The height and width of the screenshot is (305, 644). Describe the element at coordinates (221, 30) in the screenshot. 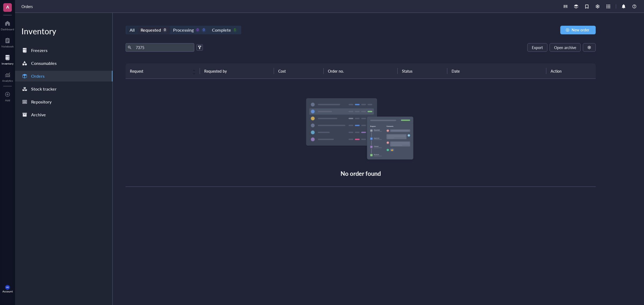

I see `div: Complete` at that location.